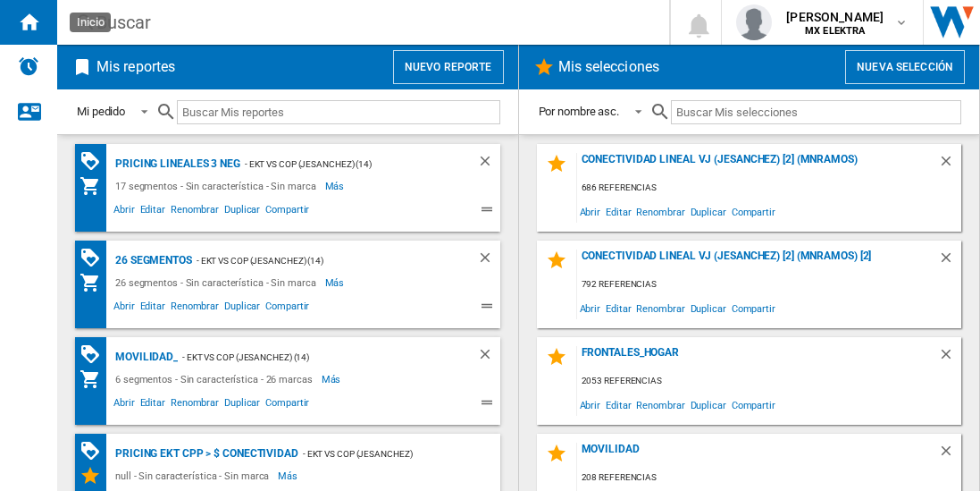 The height and width of the screenshot is (491, 980). Describe the element at coordinates (609, 67) in the screenshot. I see `h2: Mis selecciones` at that location.